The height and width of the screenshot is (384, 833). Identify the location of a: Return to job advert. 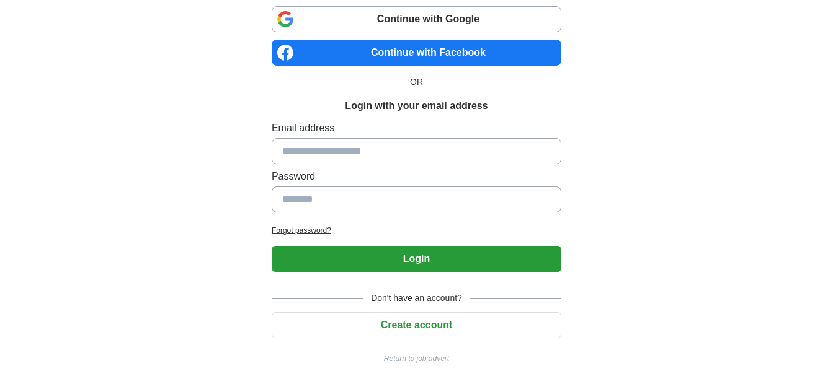
(416, 359).